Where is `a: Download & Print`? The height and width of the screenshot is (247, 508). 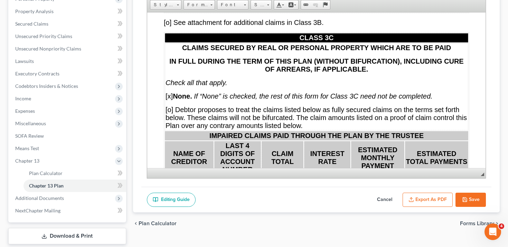 a: Download & Print is located at coordinates (67, 236).